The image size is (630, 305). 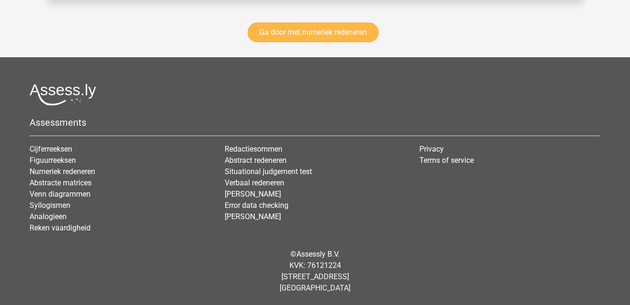 What do you see at coordinates (53, 160) in the screenshot?
I see `a: Figuurreeksen` at bounding box center [53, 160].